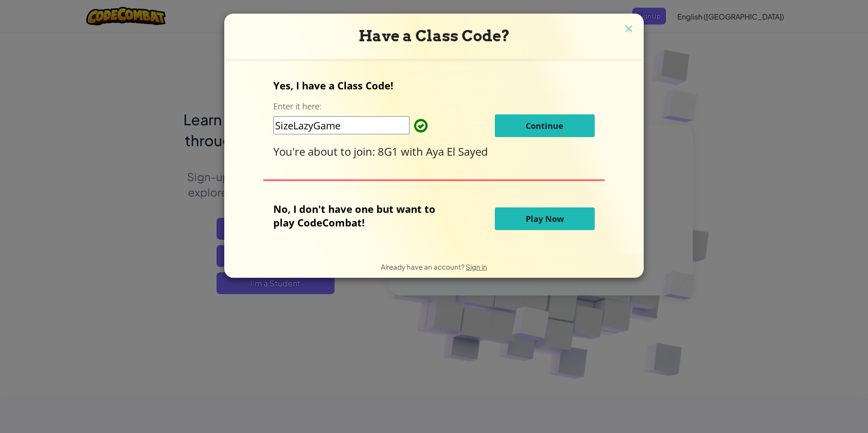 The width and height of the screenshot is (868, 433). I want to click on p: Yes, I have a Class Code!, so click(433, 85).